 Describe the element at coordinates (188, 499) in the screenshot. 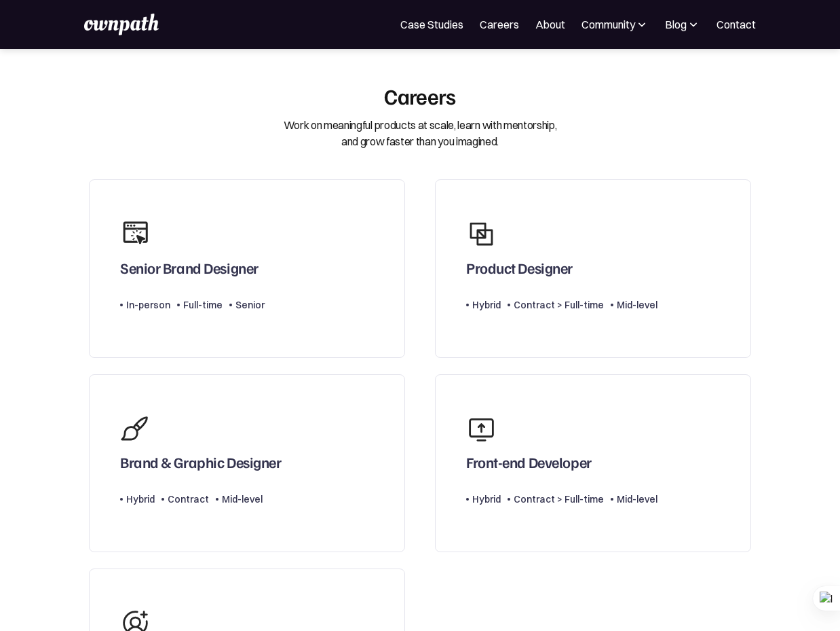

I see `div: Contract` at that location.